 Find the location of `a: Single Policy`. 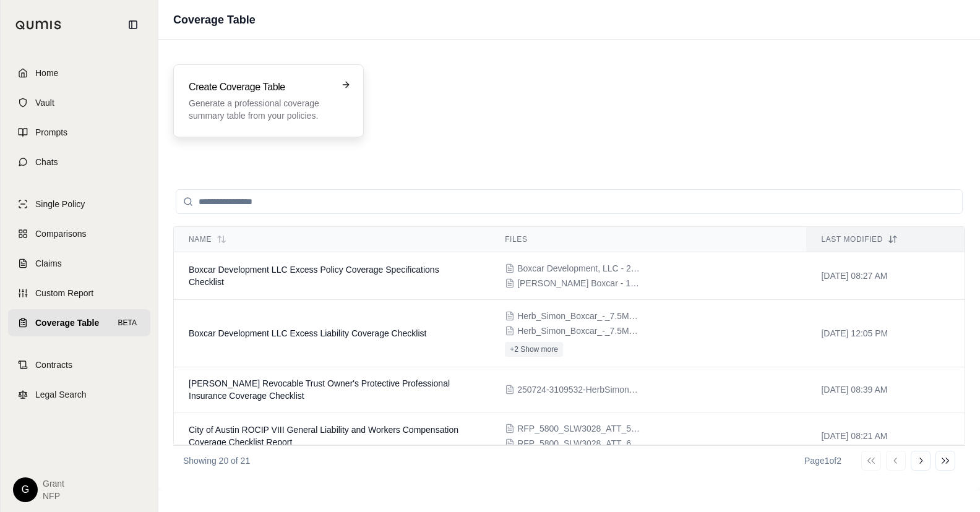

a: Single Policy is located at coordinates (79, 204).